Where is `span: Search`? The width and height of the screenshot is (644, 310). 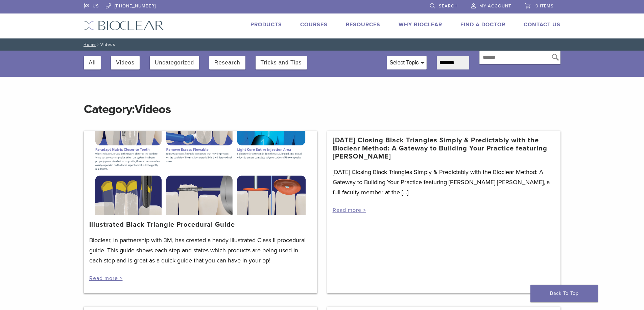
span: Search is located at coordinates (448, 6).